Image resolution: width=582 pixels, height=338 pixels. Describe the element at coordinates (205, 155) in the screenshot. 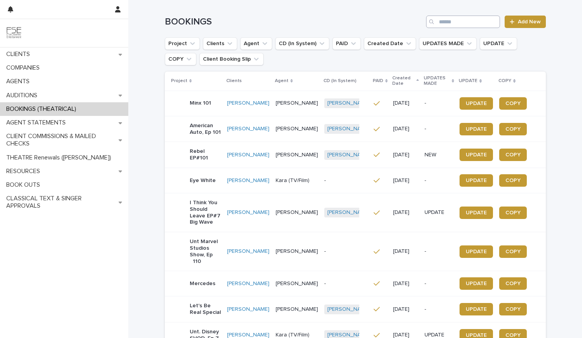

I see `p: Rebel EP#101` at that location.